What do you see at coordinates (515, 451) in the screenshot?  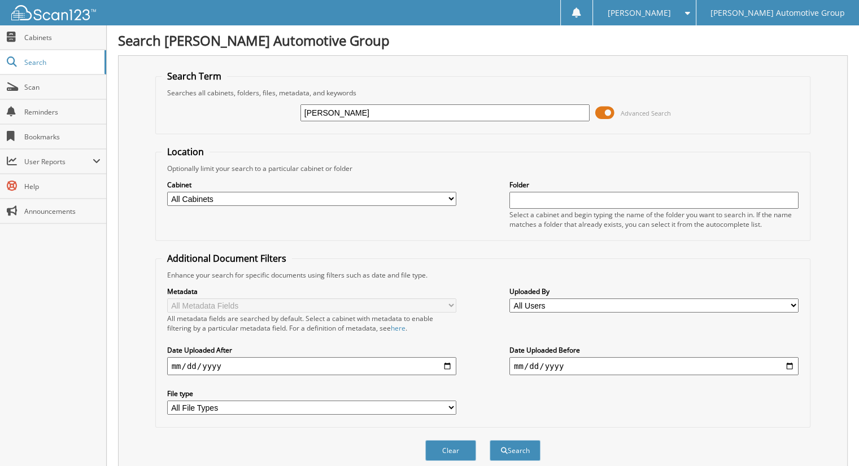 I see `button: Search` at bounding box center [515, 451].